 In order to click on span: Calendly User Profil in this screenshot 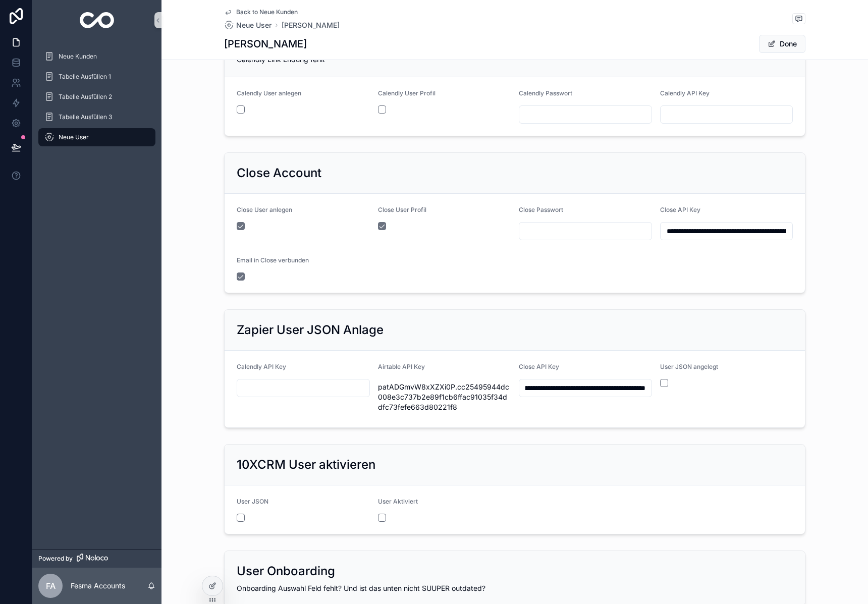, I will do `click(407, 93)`.